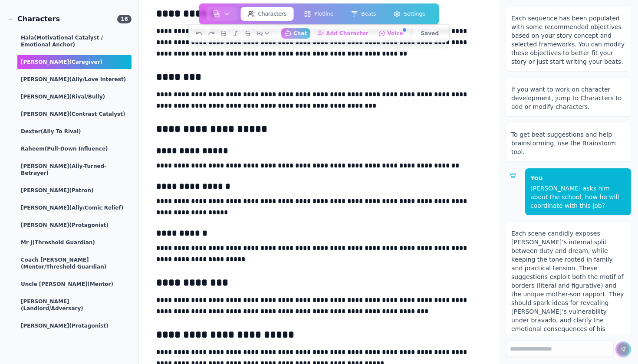 The image size is (638, 364). Describe the element at coordinates (87, 96) in the screenshot. I see `span: (Rival/Bully)` at that location.